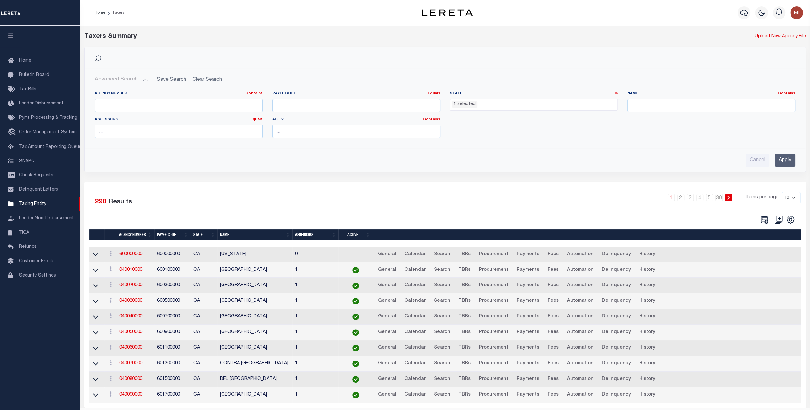  I want to click on a: 040010000, so click(131, 270).